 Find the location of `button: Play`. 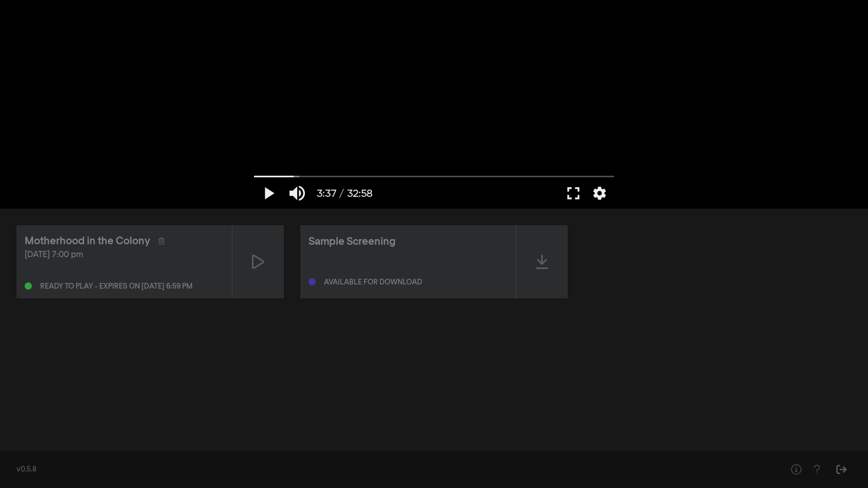

button: Play is located at coordinates (269, 193).